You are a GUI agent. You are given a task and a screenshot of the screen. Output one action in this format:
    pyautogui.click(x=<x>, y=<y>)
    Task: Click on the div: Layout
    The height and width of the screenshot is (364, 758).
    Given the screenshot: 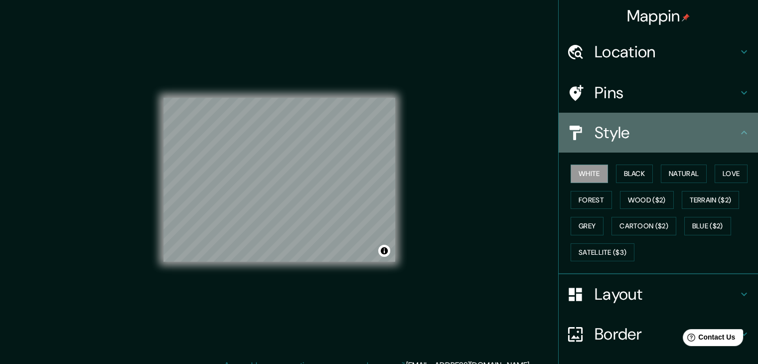 What is the action you would take?
    pyautogui.click(x=659, y=294)
    